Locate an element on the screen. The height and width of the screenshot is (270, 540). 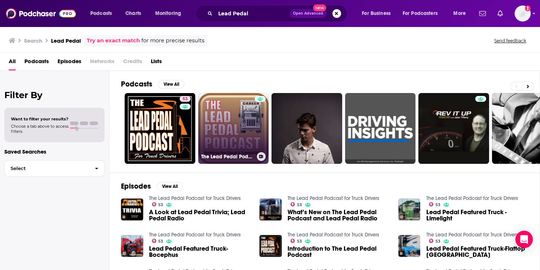
a: All is located at coordinates (12, 63).